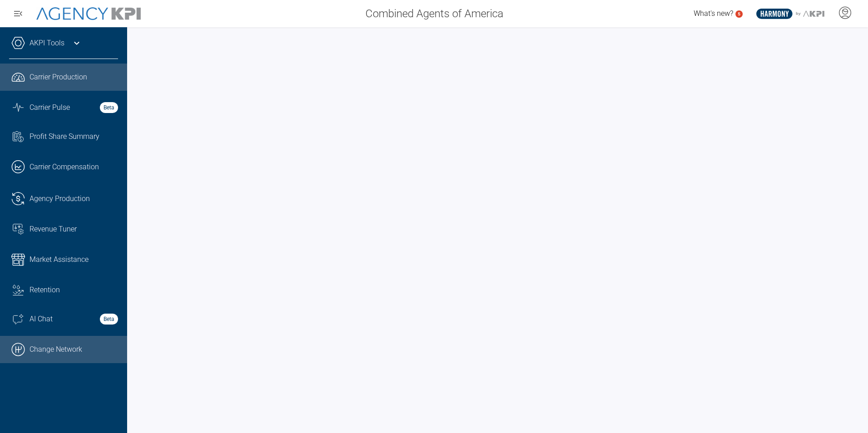 The height and width of the screenshot is (433, 868). Describe the element at coordinates (65, 136) in the screenshot. I see `span: Profit Share Summary` at that location.